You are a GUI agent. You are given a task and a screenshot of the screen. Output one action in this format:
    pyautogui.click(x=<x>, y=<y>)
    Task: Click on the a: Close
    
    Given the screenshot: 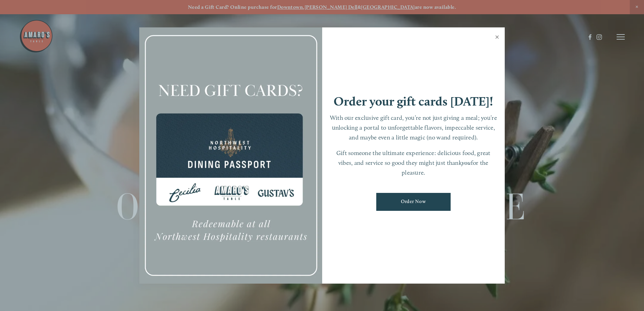 What is the action you would take?
    pyautogui.click(x=497, y=38)
    